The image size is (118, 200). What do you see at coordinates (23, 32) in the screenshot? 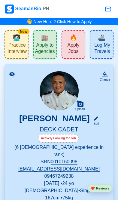
I see `div: New` at bounding box center [23, 32].